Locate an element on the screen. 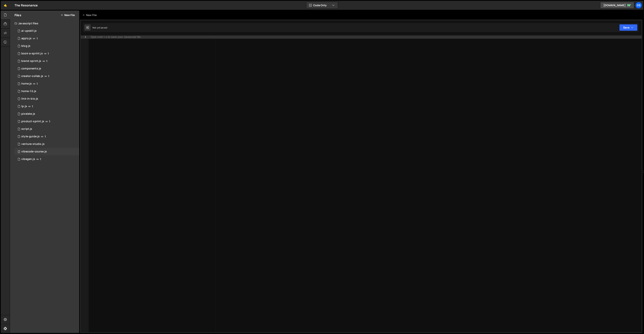 The height and width of the screenshot is (334, 644). div: 9594/35013.js is located at coordinates (47, 31).